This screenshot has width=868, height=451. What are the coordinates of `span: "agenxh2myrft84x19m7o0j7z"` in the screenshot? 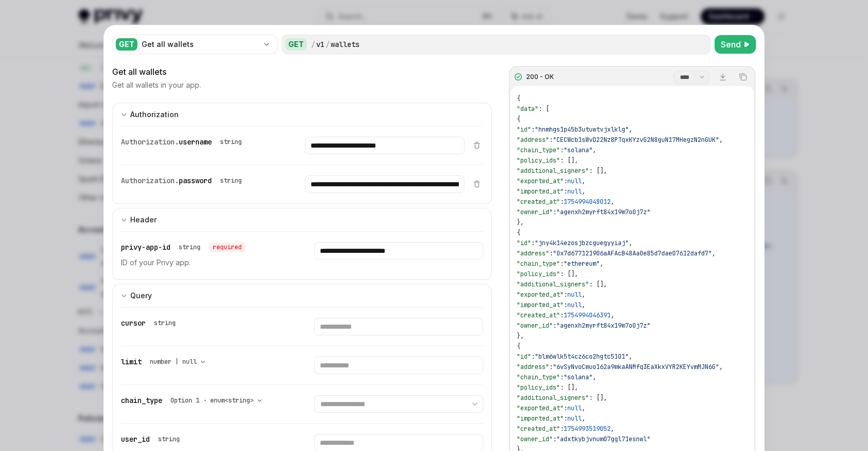 It's located at (603, 326).